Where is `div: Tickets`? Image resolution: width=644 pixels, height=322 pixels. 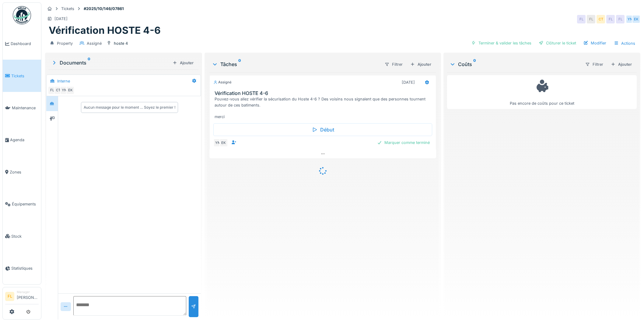
div: Tickets is located at coordinates (68, 9).